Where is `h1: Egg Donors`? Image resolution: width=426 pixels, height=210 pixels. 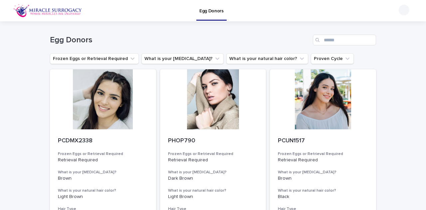
h1: Egg Donors is located at coordinates (180, 40).